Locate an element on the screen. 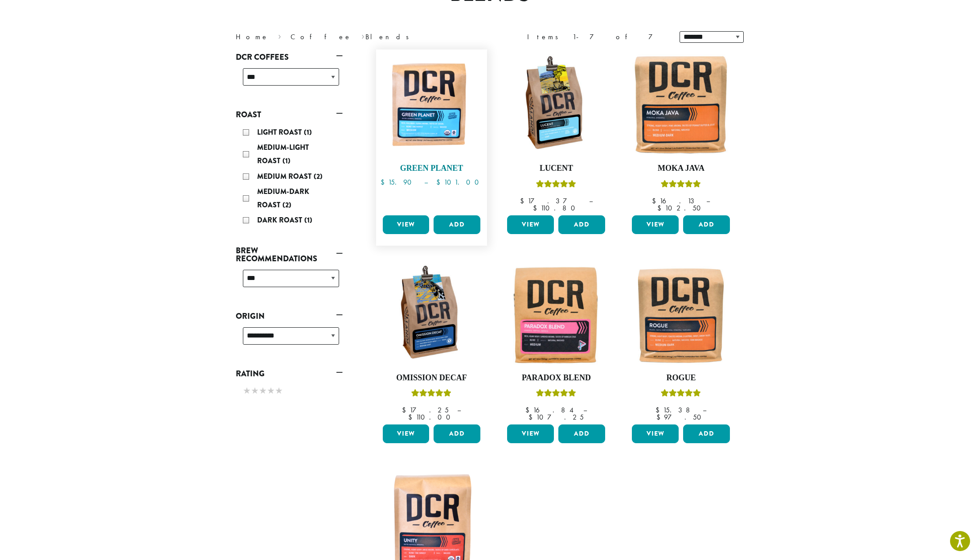 Image resolution: width=979 pixels, height=560 pixels. span: Light Roast is located at coordinates (281, 132).